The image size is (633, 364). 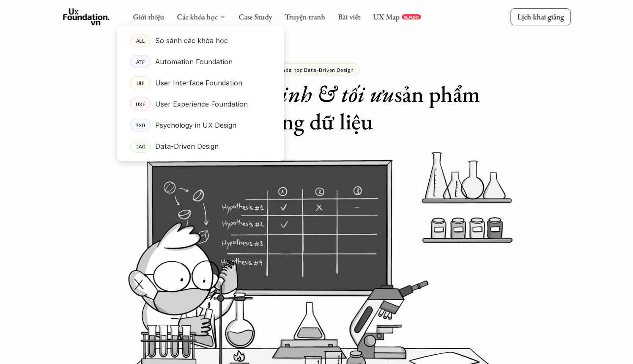 What do you see at coordinates (200, 125) in the screenshot?
I see `a: PXDPsychology in UX Design` at bounding box center [200, 125].